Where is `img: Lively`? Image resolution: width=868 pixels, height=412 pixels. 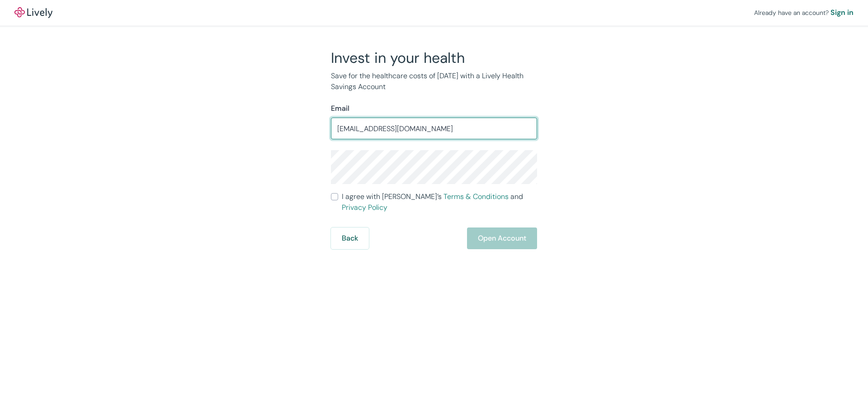 img: Lively is located at coordinates (34, 13).